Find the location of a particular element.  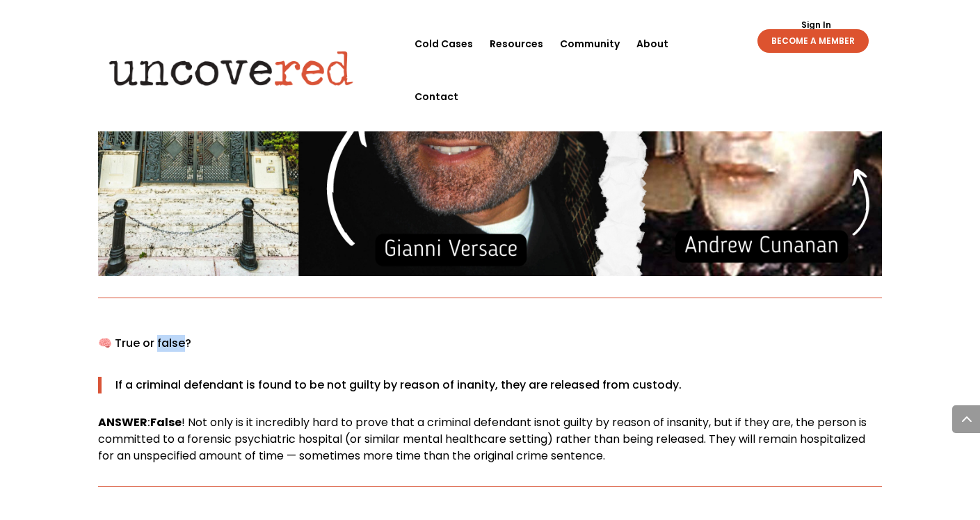

a: Sign In is located at coordinates (816, 25).